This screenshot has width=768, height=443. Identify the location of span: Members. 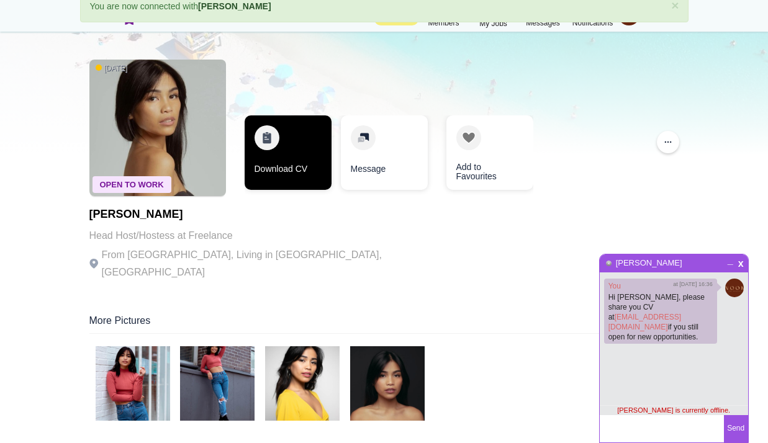
(443, 23).